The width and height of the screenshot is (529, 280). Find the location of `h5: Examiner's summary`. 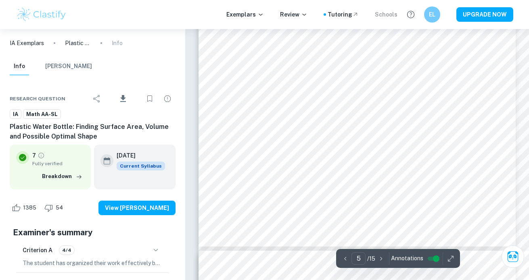

h5: Examiner's summary is located at coordinates (92, 233).